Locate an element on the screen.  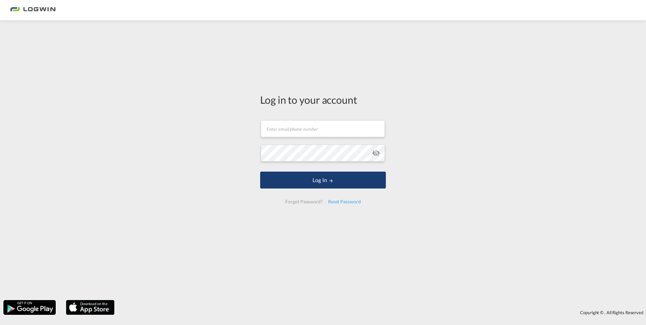
img: google.png is located at coordinates (29, 308).